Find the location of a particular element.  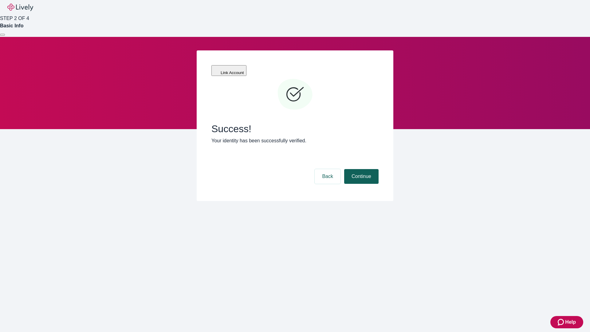

button: Link Account is located at coordinates (229, 70).